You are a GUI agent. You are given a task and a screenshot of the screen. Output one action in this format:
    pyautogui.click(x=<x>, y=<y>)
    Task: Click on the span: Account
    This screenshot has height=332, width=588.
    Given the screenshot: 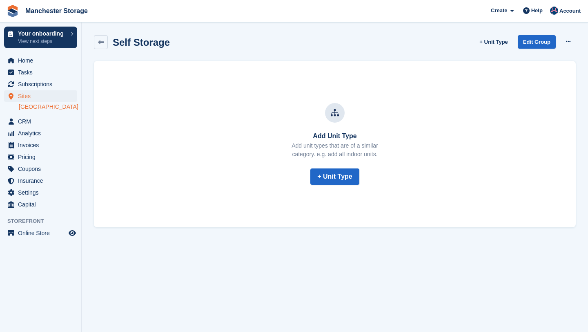 What is the action you would take?
    pyautogui.click(x=570, y=11)
    